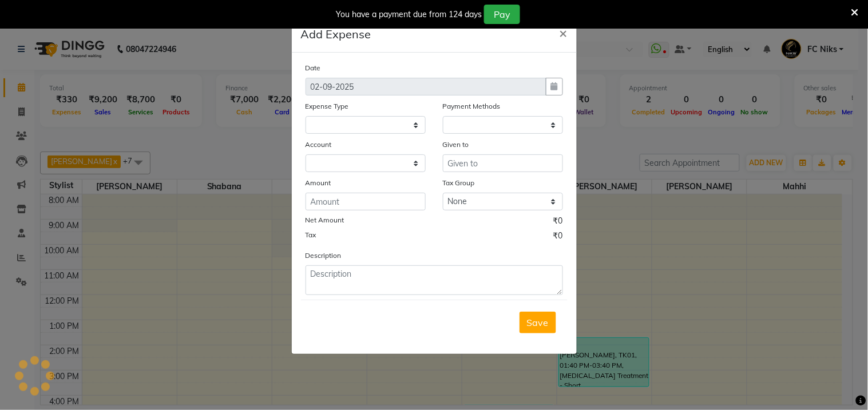 The height and width of the screenshot is (410, 868). I want to click on label: Date, so click(313, 68).